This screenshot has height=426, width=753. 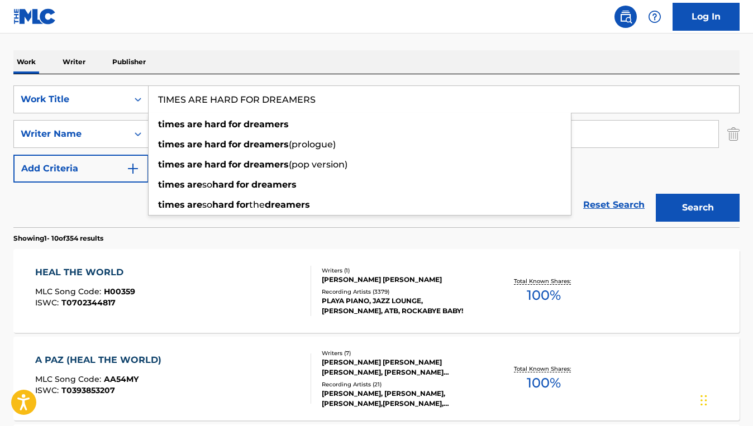 I want to click on img: 9d2ae6d4665cec9f34b9.svg, so click(x=133, y=169).